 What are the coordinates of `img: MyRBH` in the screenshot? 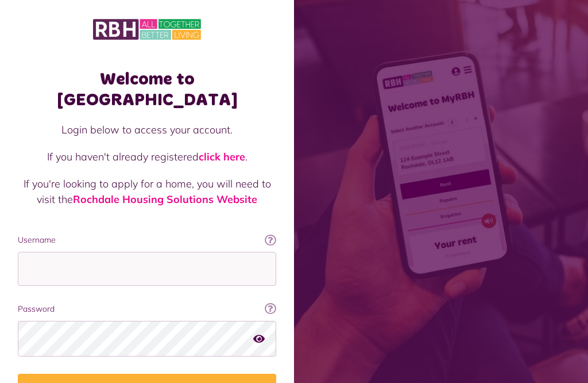 It's located at (147, 30).